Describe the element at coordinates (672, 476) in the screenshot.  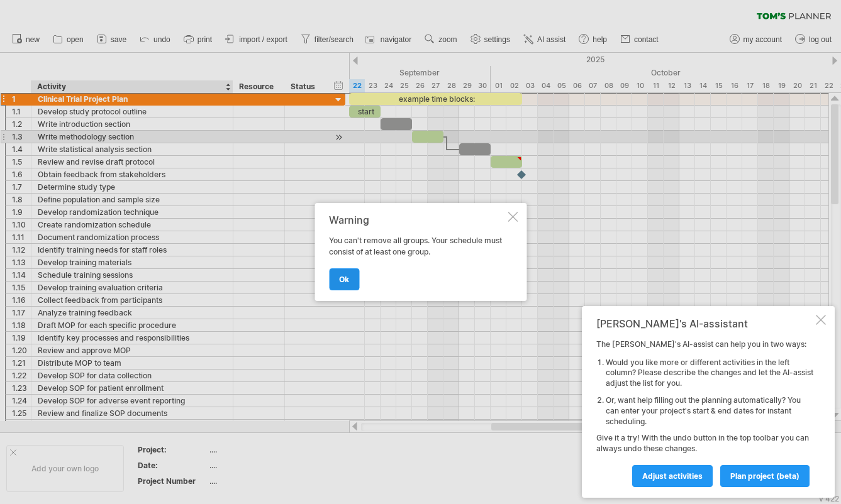
I see `span: Adjust activities` at that location.